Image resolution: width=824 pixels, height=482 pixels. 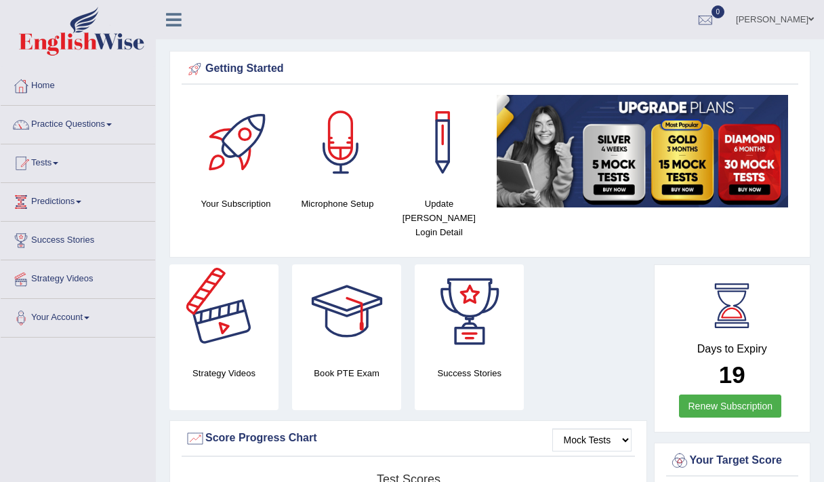 I want to click on h4: Success Stories, so click(x=469, y=373).